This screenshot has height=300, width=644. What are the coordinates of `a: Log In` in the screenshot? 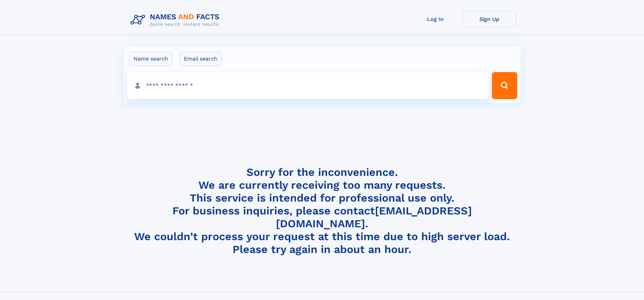 It's located at (435, 19).